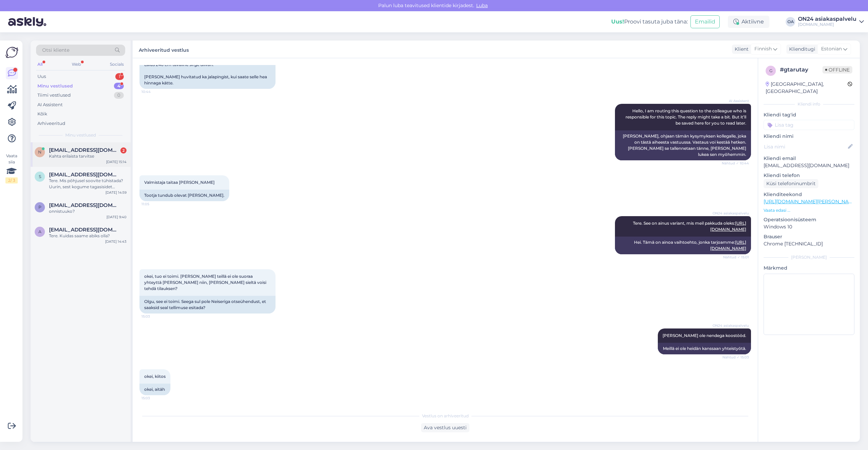 The height and width of the screenshot is (450, 868). Describe the element at coordinates (119, 86) in the screenshot. I see `div: 4` at that location.